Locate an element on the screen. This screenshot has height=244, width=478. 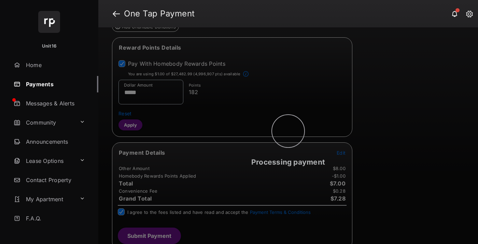
a: Payments is located at coordinates (55, 84).